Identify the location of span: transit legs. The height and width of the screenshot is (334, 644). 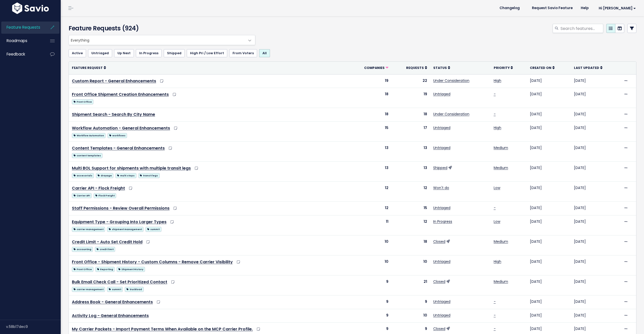
(149, 175).